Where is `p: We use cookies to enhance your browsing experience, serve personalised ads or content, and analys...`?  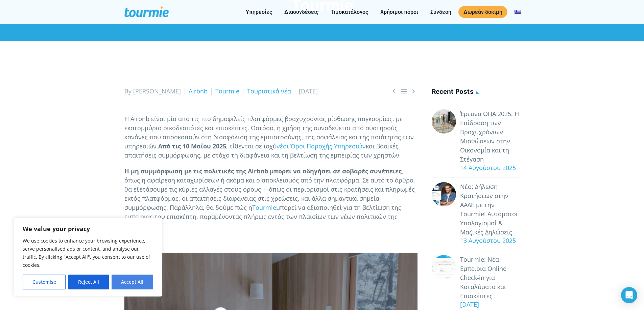 p: We use cookies to enhance your browsing experience, serve personalised ads or content, and analys... is located at coordinates (88, 253).